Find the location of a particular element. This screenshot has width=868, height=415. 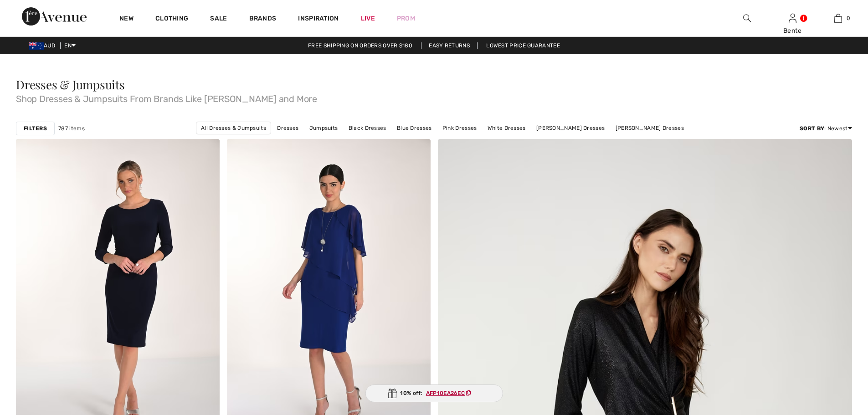

a: Black Dresses is located at coordinates (367, 128).